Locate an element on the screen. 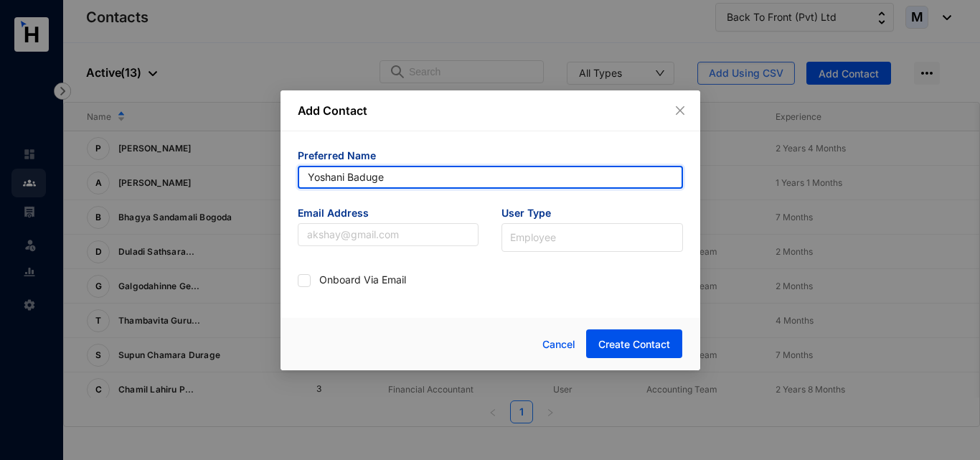  span: Create Contact is located at coordinates (634, 344).